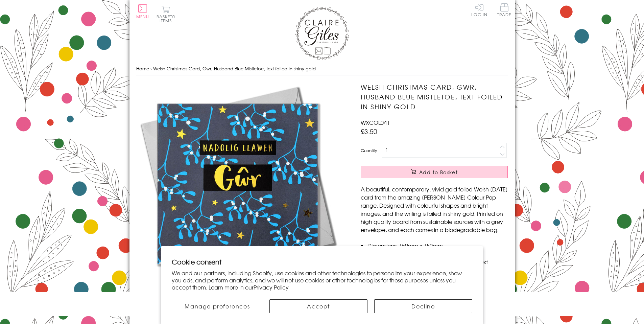 The width and height of the screenshot is (644, 324). I want to click on button: Add to Basket, so click(434, 172).